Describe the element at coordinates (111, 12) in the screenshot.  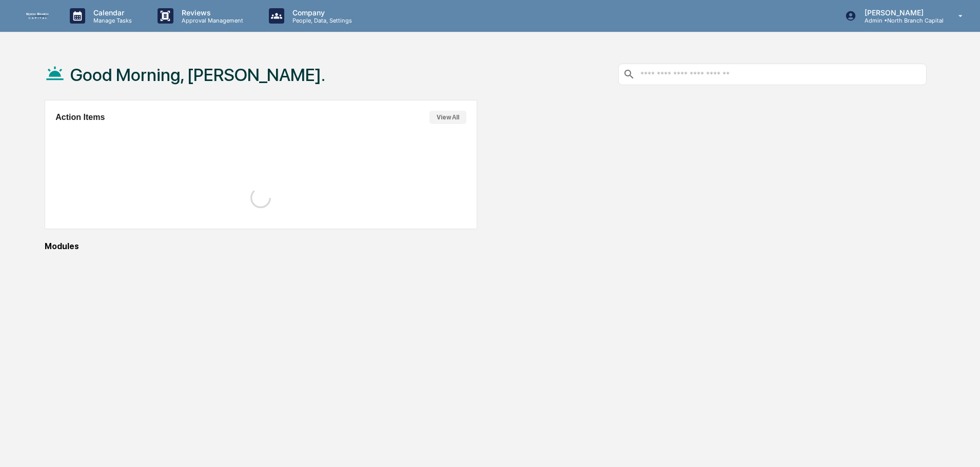
I see `p: Calendar` at that location.